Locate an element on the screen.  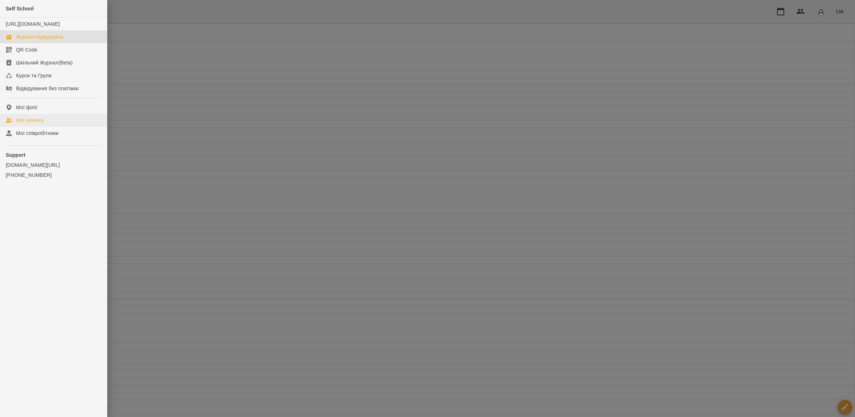
p: Support is located at coordinates (53, 155).